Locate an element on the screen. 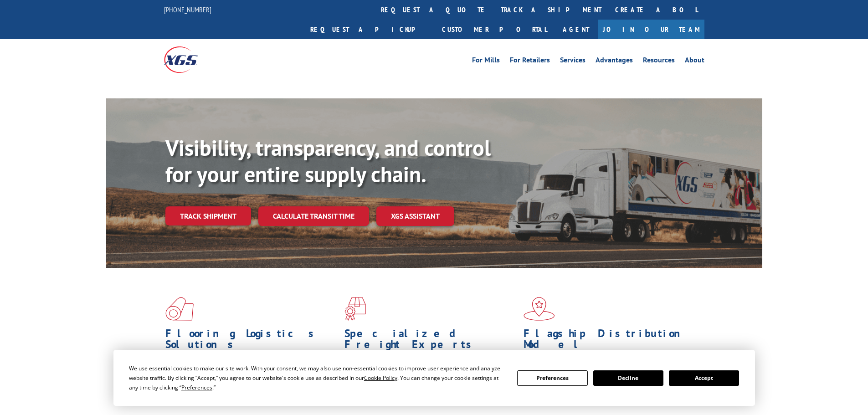 The image size is (868, 415). img: xgs-icon-total-supply-chain-intelligence-red is located at coordinates (179, 309).